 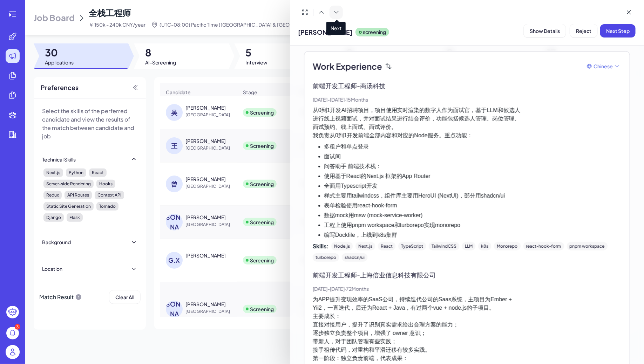 I want to click on li: 多租户和单点登录, so click(x=472, y=147).